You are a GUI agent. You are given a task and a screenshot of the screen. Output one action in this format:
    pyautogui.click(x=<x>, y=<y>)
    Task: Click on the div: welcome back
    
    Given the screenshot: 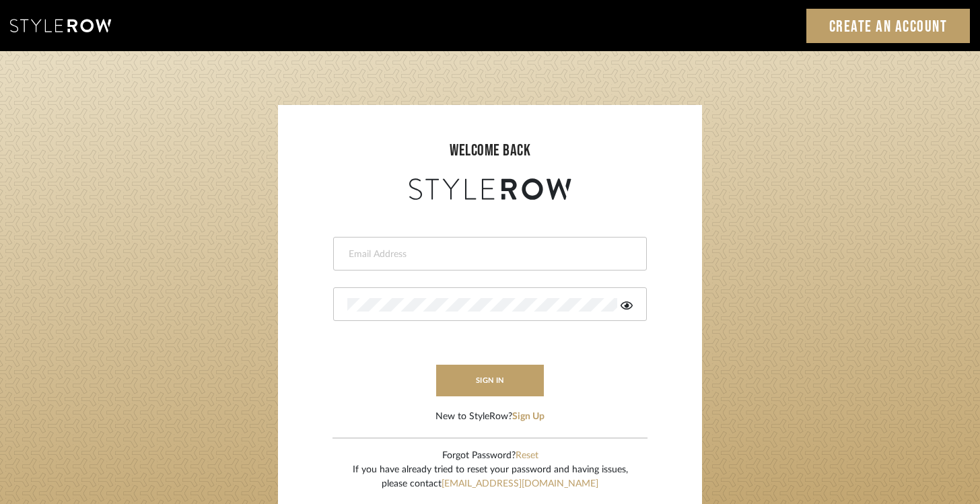 What is the action you would take?
    pyautogui.click(x=490, y=151)
    